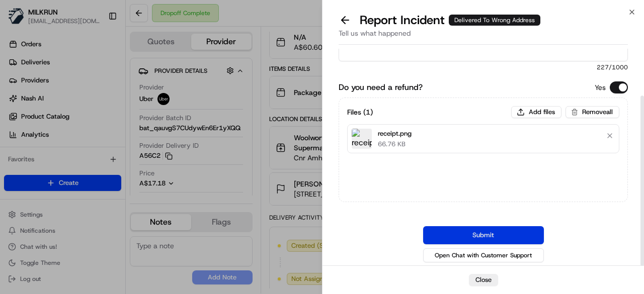 This screenshot has width=644, height=294. What do you see at coordinates (600, 88) in the screenshot?
I see `p: Yes` at bounding box center [600, 88].